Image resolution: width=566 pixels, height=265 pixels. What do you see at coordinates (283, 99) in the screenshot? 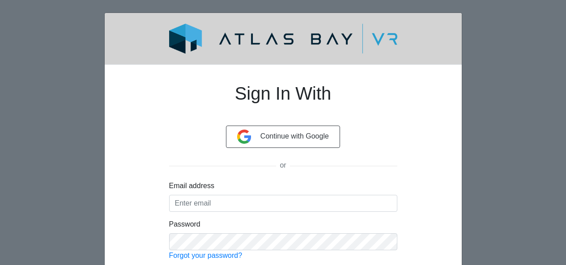
I see `h1: Sign In With` at bounding box center [283, 99].